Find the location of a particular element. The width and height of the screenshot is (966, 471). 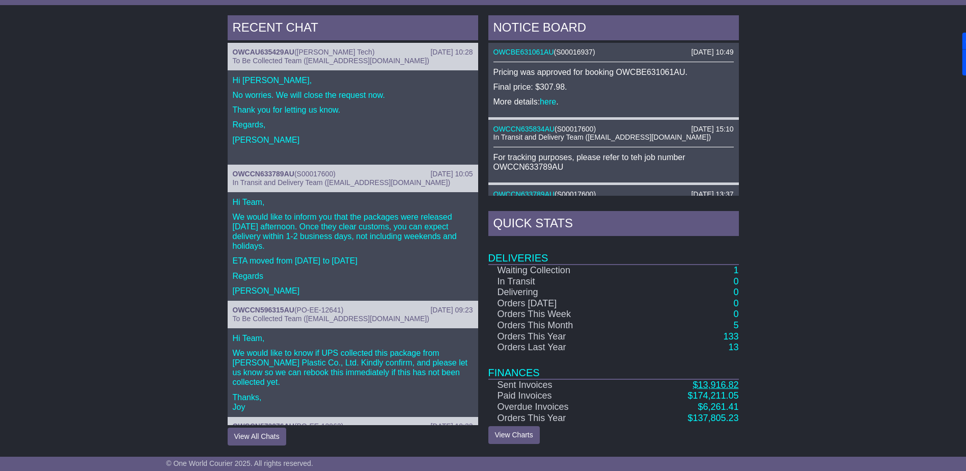

td: Finances is located at coordinates (614, 366).